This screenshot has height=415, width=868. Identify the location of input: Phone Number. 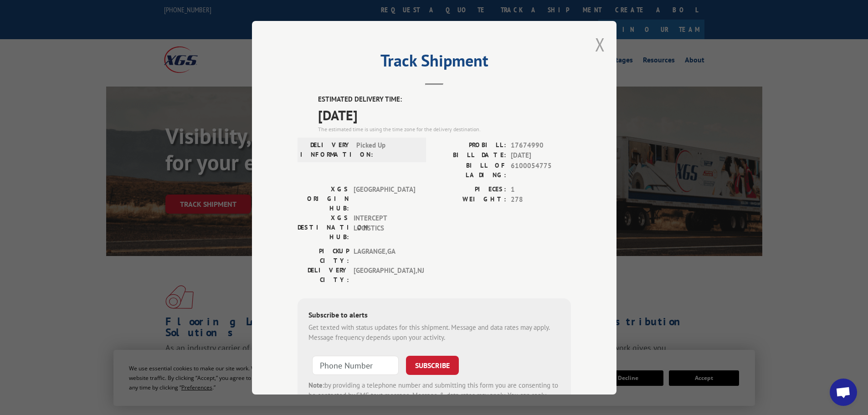
(355, 365).